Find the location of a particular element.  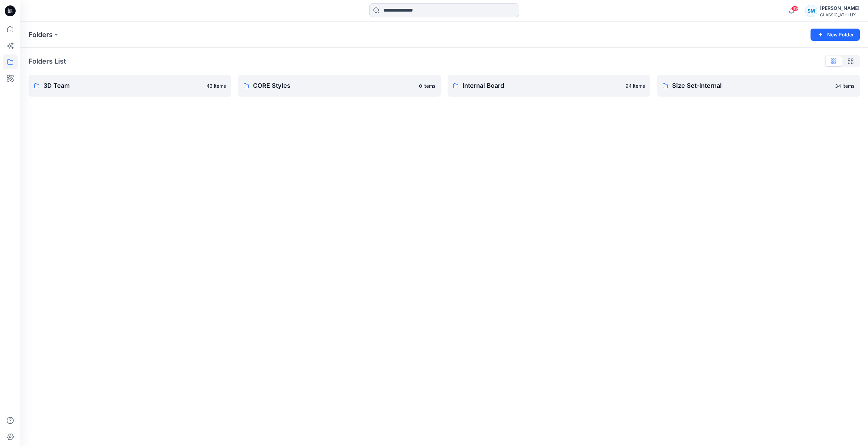

a: 3D Team43 items is located at coordinates (130, 85).